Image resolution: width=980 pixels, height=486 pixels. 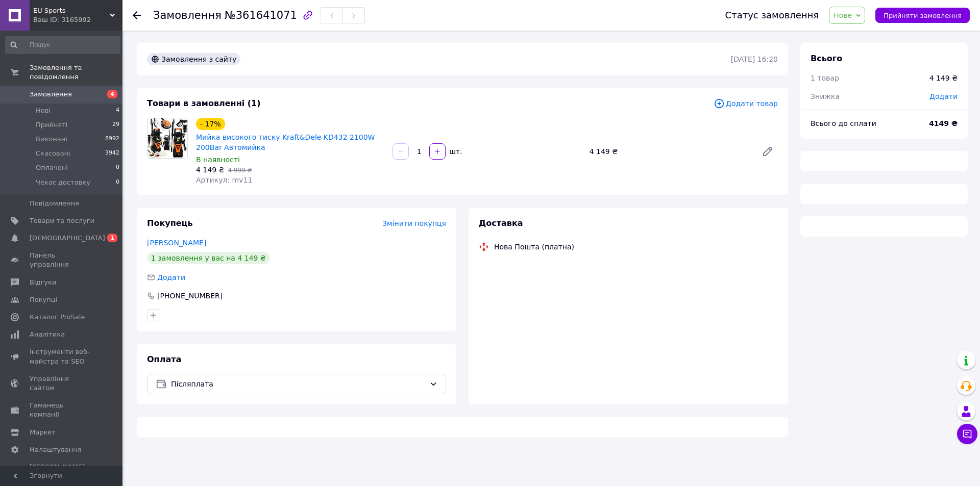 I want to click on span: Доставка, so click(x=501, y=223).